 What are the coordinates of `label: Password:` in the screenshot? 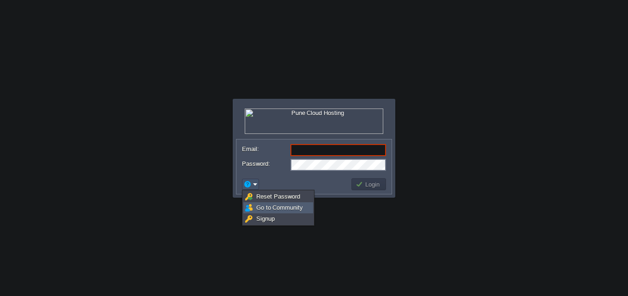 It's located at (265, 163).